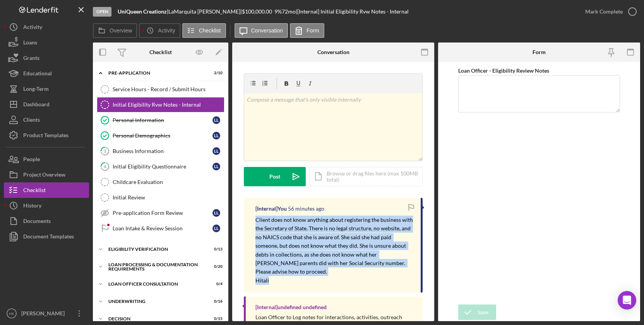 This screenshot has height=325, width=644. Describe the element at coordinates (215, 73) in the screenshot. I see `div: 2 / 10` at that location.